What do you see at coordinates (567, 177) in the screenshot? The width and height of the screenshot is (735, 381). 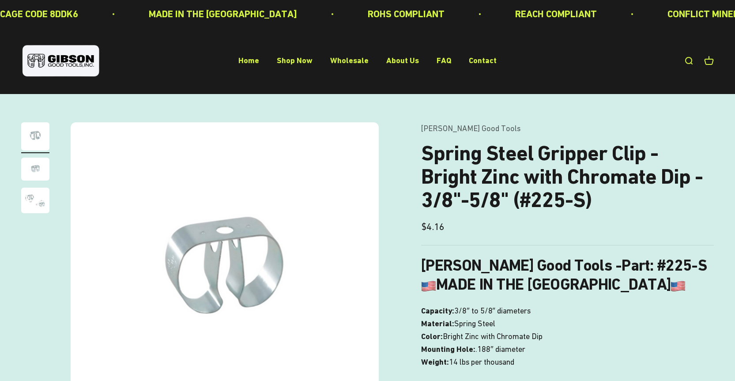 I see `h1: Spring Steel Gripper Clip - Bright Zinc with Chromate Dip - 3/8"-5/8" (#225-S)` at bounding box center [567, 177].